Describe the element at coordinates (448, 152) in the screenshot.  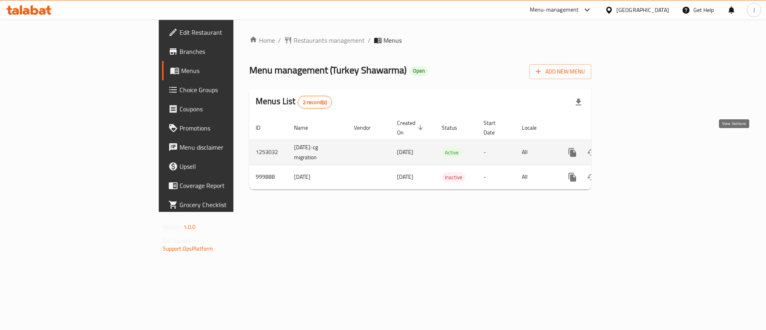
I see `table: enhanced table` at that location.